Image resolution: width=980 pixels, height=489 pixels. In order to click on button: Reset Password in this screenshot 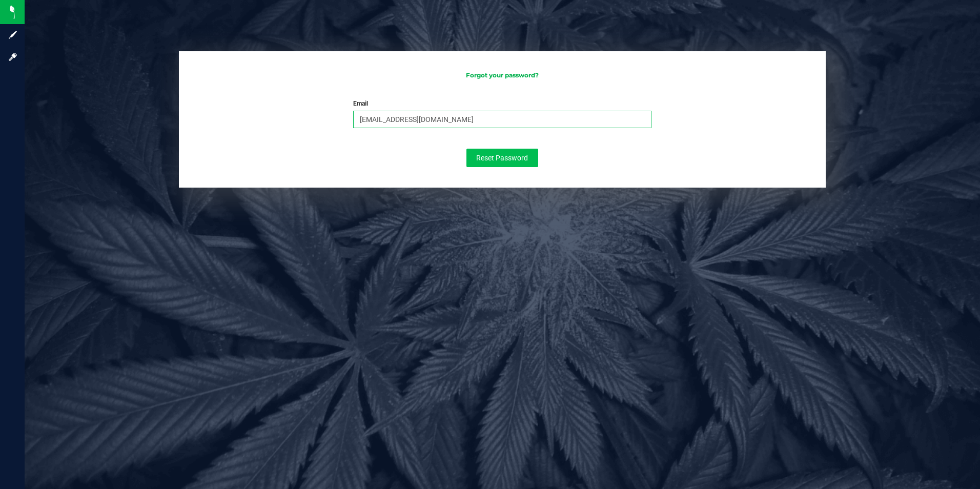, I will do `click(502, 158)`.